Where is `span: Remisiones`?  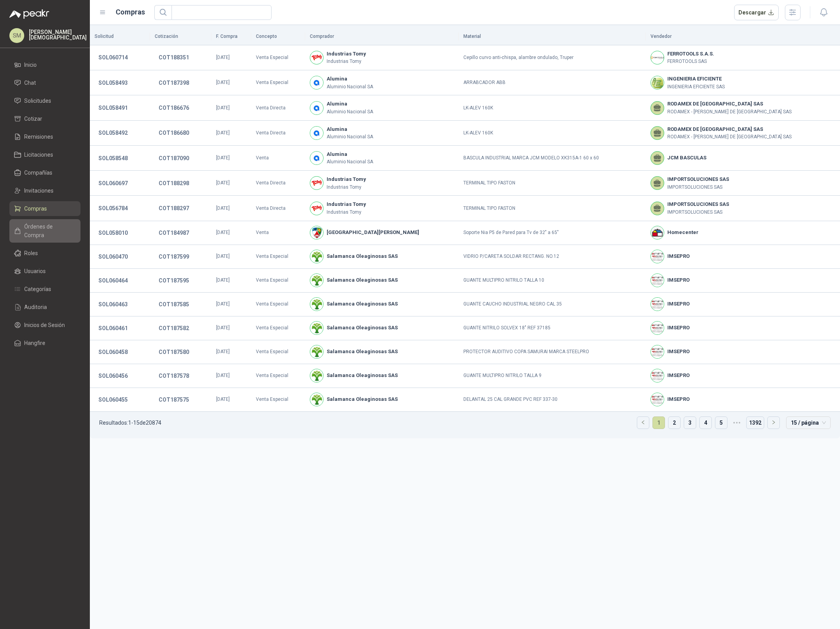
span: Remisiones is located at coordinates (39, 137).